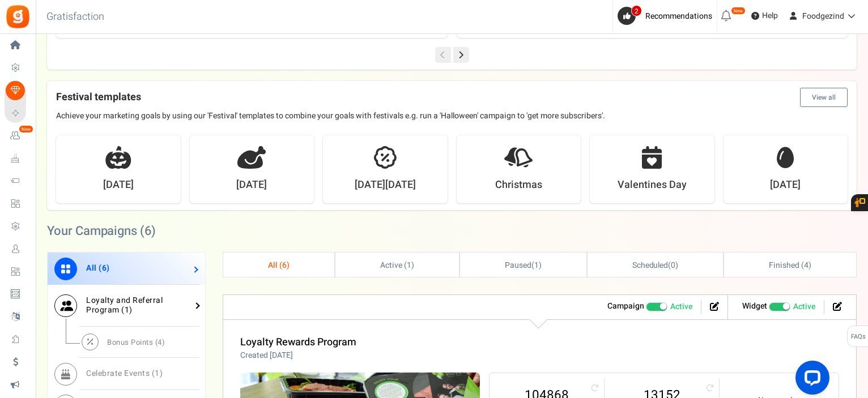 The image size is (868, 398). Describe the element at coordinates (17, 136) in the screenshot. I see `a: New` at that location.